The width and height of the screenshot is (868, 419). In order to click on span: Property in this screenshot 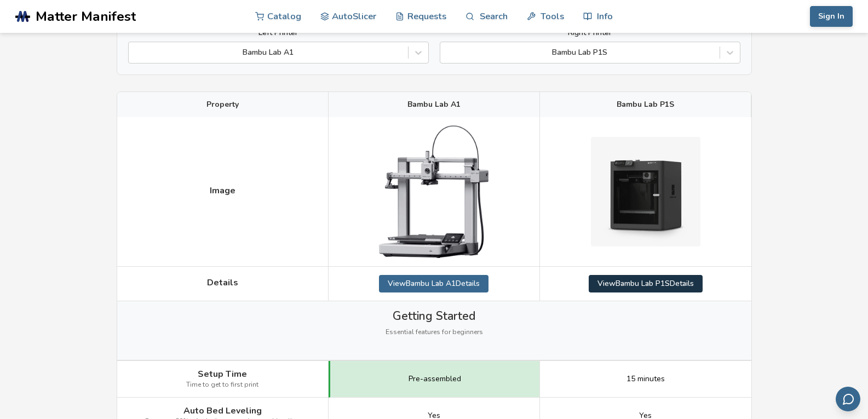, I will do `click(223, 105)`.